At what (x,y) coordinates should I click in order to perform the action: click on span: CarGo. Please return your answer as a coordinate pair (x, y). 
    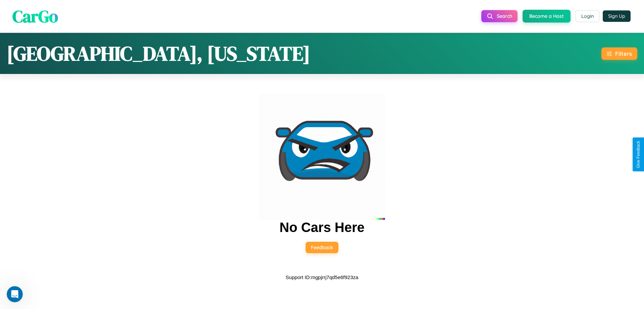
    Looking at the image, I should click on (35, 16).